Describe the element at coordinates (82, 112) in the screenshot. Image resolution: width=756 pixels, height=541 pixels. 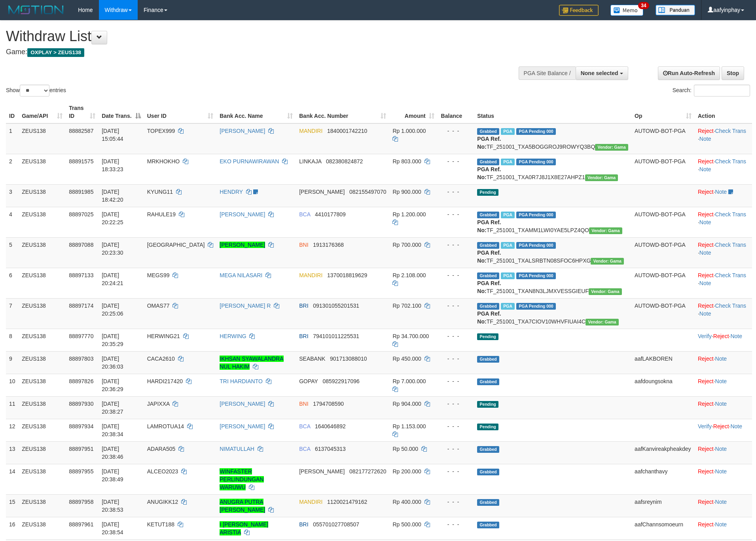
I see `th: Trans ID: activate to sort column ascending` at that location.